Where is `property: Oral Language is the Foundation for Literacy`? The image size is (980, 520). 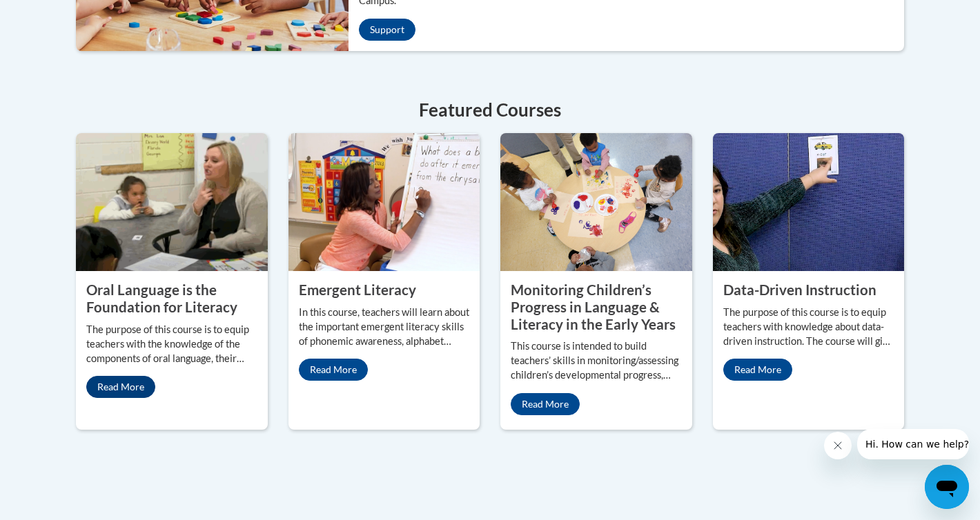 property: Oral Language is the Foundation for Literacy is located at coordinates (162, 298).